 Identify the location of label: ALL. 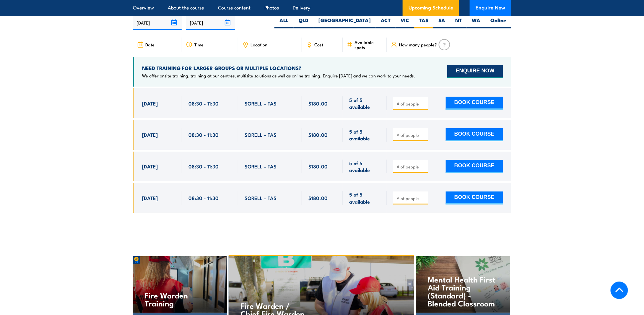
(284, 22).